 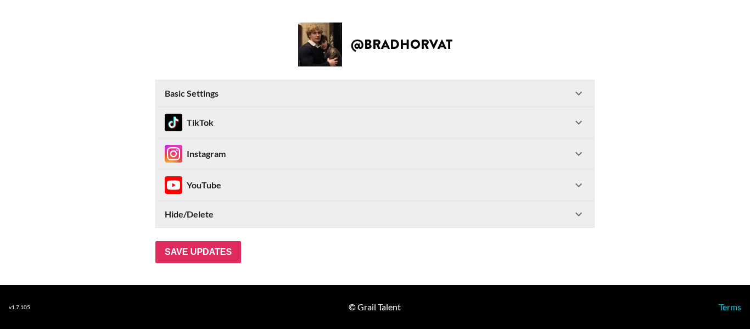 I want to click on div: InstagramInstagram, so click(x=375, y=154).